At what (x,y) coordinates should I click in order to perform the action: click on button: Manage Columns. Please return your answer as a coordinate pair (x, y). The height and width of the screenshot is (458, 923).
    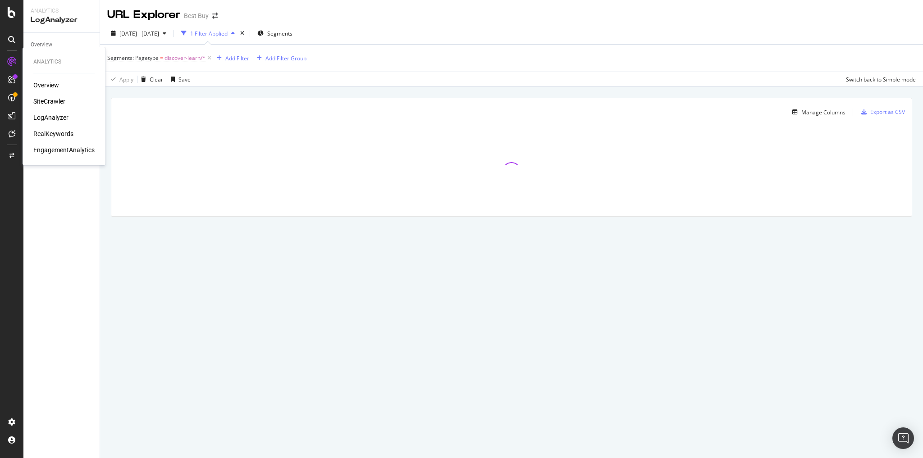
    Looking at the image, I should click on (817, 112).